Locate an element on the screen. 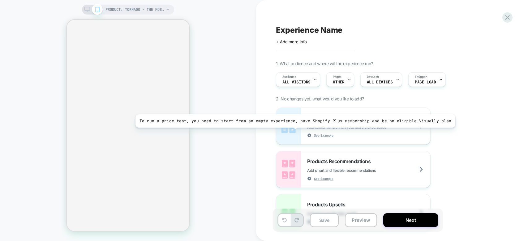 The height and width of the screenshot is (241, 528). span: Pages is located at coordinates (337, 77).